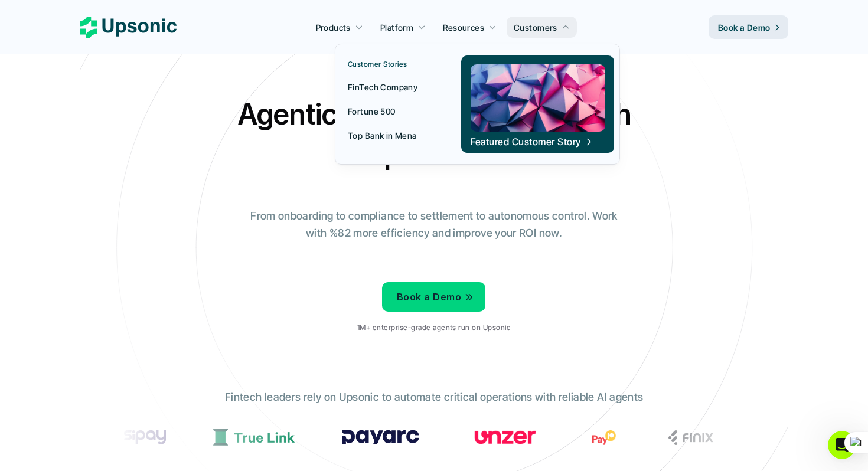 The image size is (868, 471). What do you see at coordinates (371, 111) in the screenshot?
I see `p: Fortune 500` at bounding box center [371, 111].